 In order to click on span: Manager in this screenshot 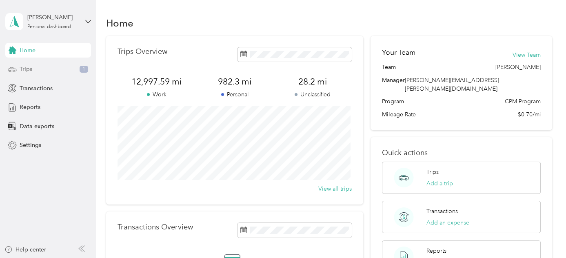, I will do `click(393, 84)`.